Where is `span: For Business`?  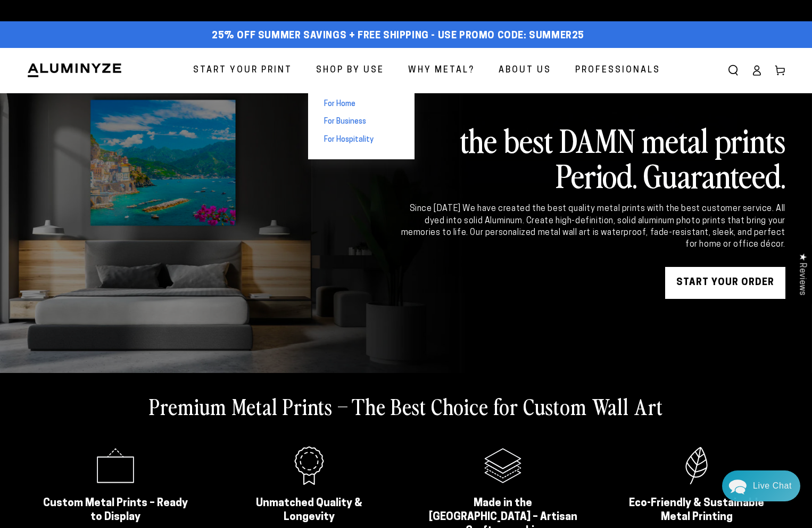 span: For Business is located at coordinates (345, 122).